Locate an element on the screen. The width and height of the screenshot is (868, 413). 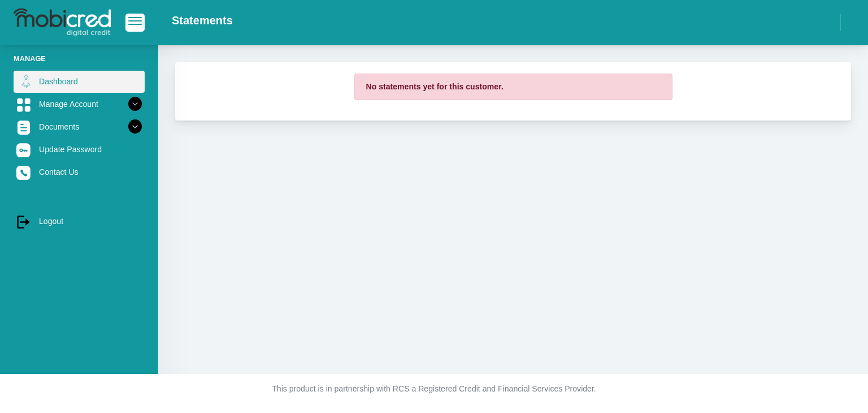
li: Manage is located at coordinates (79, 58).